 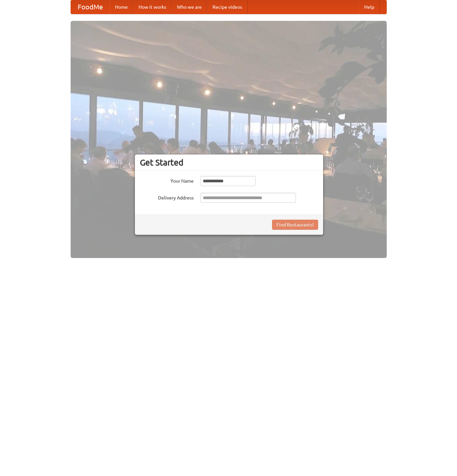 What do you see at coordinates (152, 7) in the screenshot?
I see `a: How it works` at bounding box center [152, 7].